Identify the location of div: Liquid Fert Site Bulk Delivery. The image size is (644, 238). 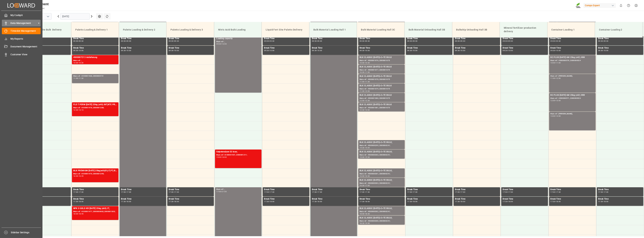
(48, 30).